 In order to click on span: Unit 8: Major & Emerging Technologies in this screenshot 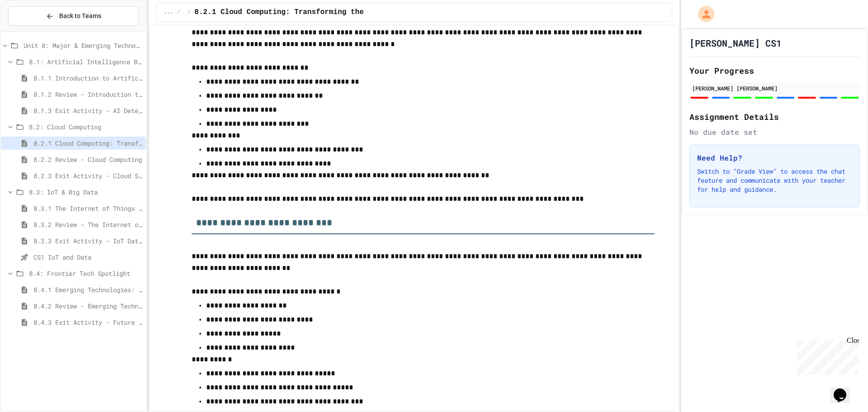, I will do `click(83, 45)`.